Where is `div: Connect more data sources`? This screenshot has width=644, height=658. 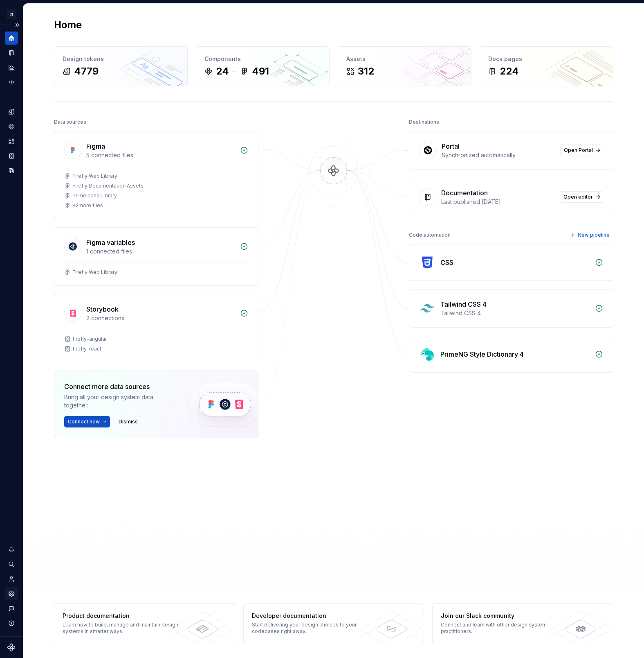
div: Connect more data sources is located at coordinates (120, 386).